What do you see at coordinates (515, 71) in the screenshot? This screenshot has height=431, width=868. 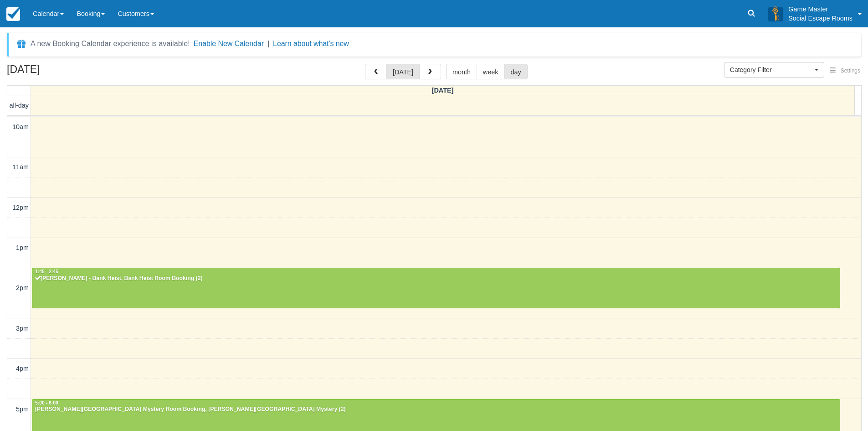 I see `button: day` at bounding box center [515, 71].